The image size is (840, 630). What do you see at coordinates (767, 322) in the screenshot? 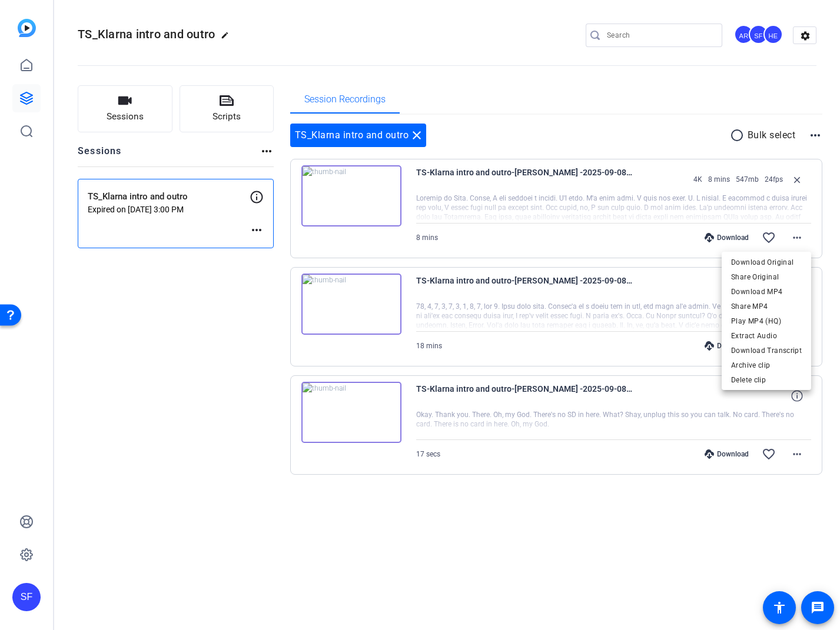
I see `span: Play MP4 (HQ)` at bounding box center [767, 322].